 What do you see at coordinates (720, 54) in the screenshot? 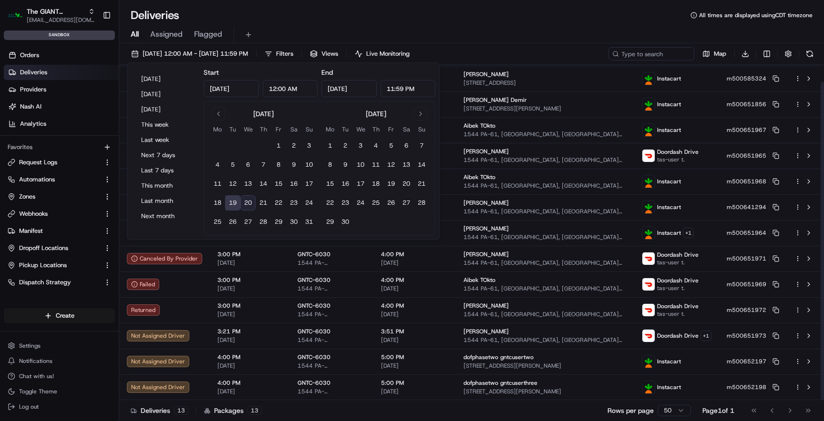
I see `span: Map` at bounding box center [720, 54].